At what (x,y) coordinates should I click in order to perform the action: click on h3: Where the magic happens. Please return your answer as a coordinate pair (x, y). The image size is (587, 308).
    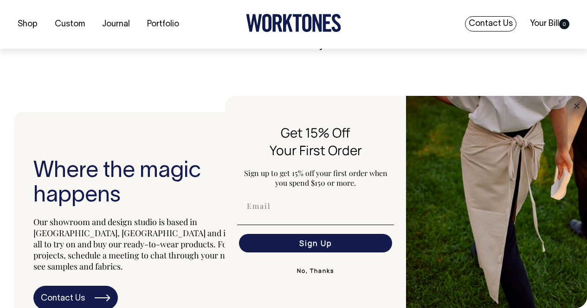
    Looking at the image, I should click on (151, 184).